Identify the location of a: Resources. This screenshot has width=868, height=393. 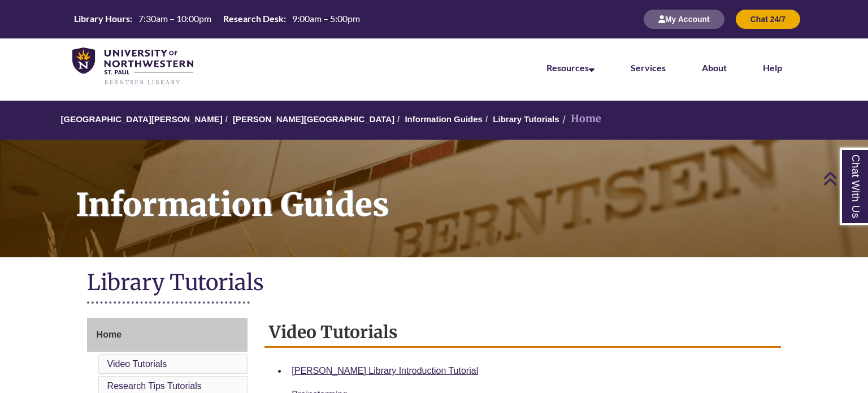
(570, 67).